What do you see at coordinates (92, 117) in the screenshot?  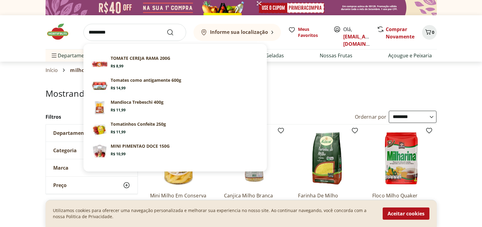 I see `h2: Filtros` at bounding box center [92, 117].